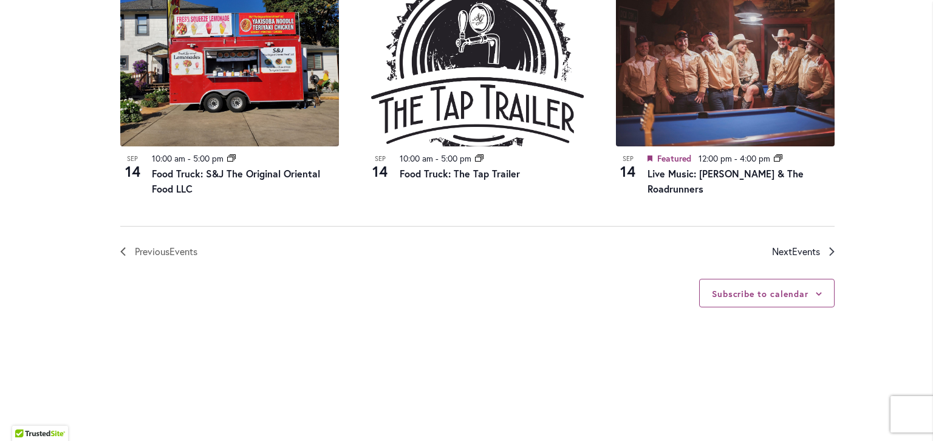  Describe the element at coordinates (803, 251) in the screenshot. I see `a: Next Events` at that location.